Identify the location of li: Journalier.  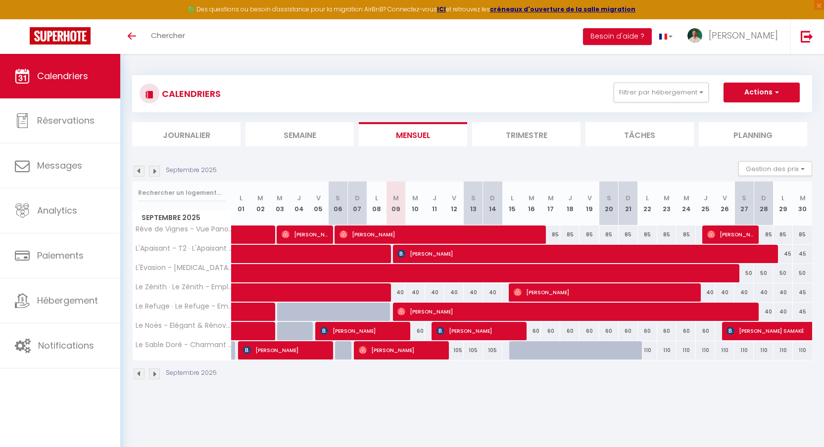
(186, 134).